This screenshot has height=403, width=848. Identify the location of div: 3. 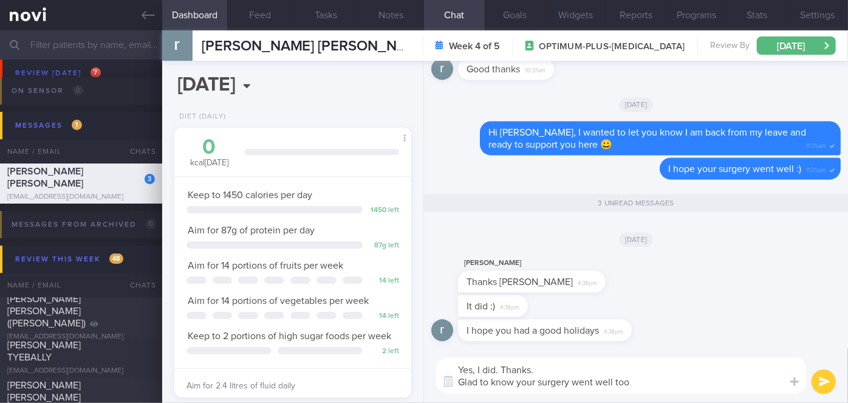
(149, 179).